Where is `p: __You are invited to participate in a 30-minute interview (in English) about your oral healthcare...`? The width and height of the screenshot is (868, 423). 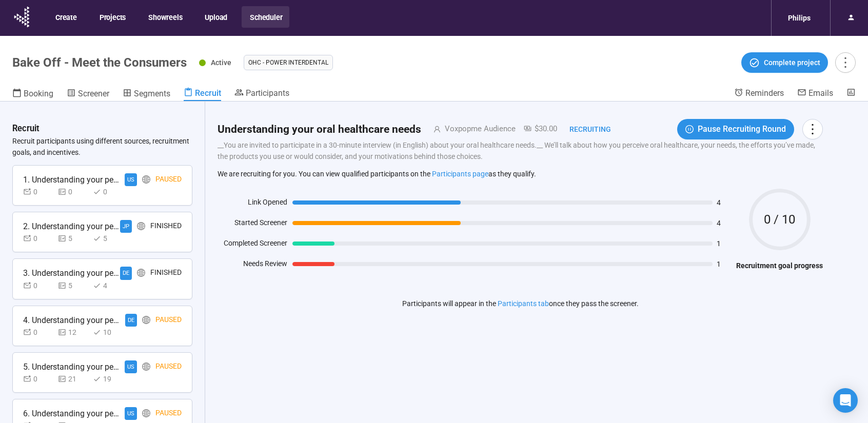 p: __You are invited to participate in a 30-minute interview (in English) about your oral healthcare... is located at coordinates (520, 151).